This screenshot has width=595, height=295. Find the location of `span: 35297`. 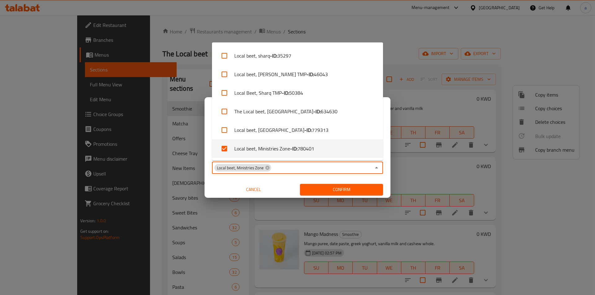

span: 35297 is located at coordinates (284, 56).